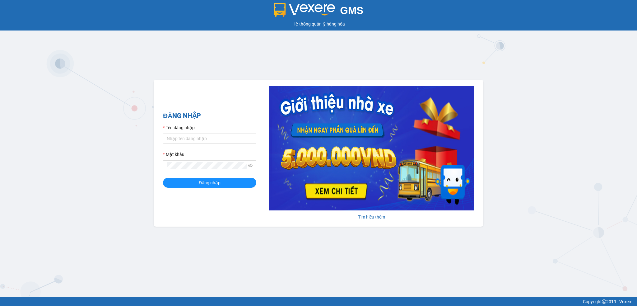 The height and width of the screenshot is (306, 637). Describe the element at coordinates (371, 148) in the screenshot. I see `img: banner-0` at that location.